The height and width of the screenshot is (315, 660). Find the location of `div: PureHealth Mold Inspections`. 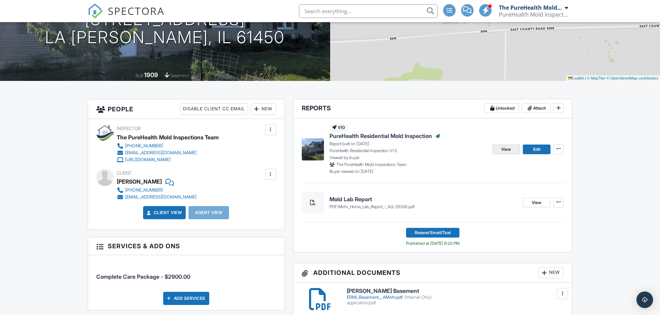

div: PureHealth Mold Inspections is located at coordinates (533, 15).